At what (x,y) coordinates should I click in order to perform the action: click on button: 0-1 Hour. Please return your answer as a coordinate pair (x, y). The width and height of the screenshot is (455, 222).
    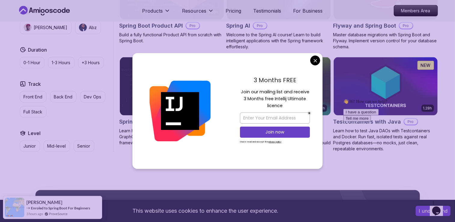
    Looking at the image, I should click on (32, 63).